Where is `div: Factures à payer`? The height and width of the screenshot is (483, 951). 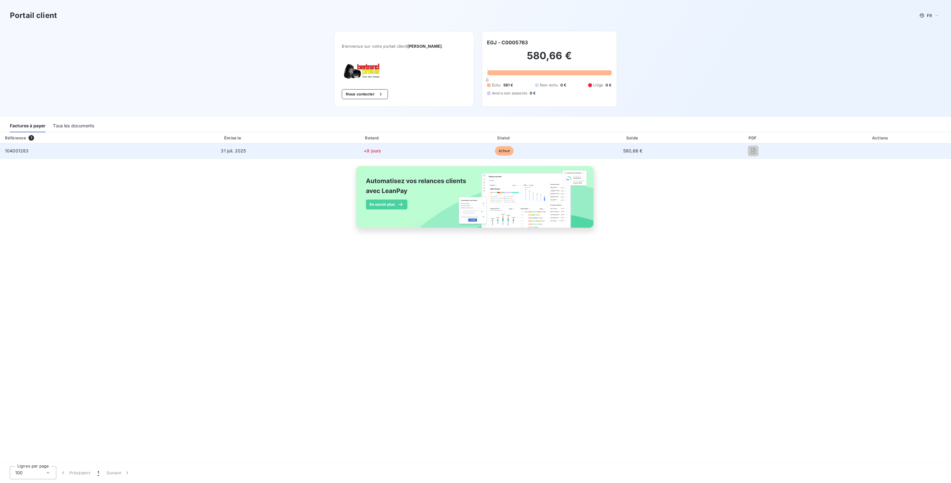
div: Factures à payer is located at coordinates (28, 126).